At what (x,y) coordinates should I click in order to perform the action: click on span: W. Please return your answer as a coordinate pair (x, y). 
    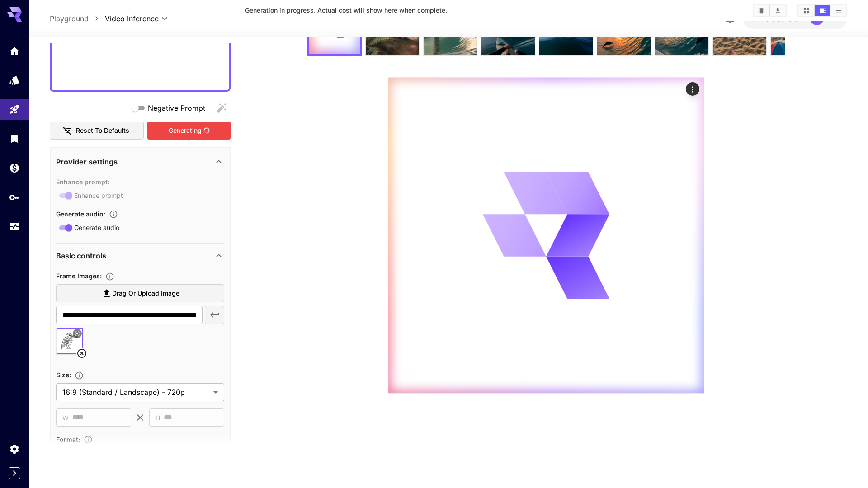
    Looking at the image, I should click on (65, 417).